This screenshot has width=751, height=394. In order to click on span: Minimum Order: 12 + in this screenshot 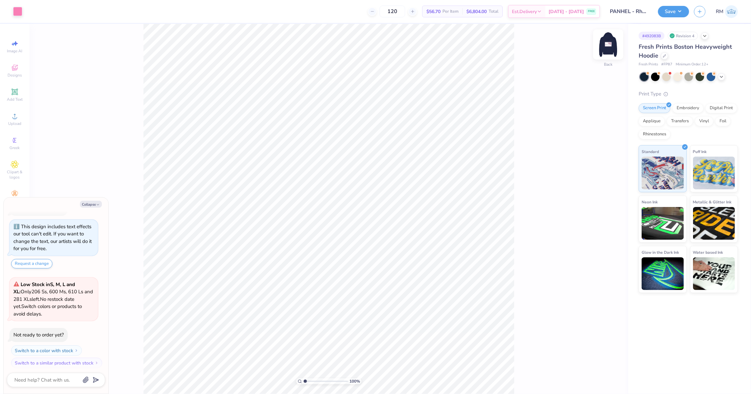, I will do `click(692, 64)`.